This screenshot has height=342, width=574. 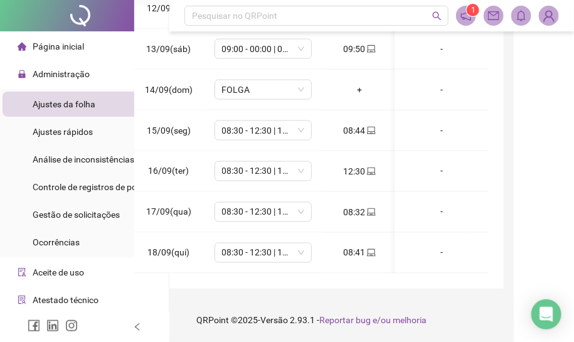 What do you see at coordinates (549, 16) in the screenshot?
I see `img: 94493` at bounding box center [549, 16].